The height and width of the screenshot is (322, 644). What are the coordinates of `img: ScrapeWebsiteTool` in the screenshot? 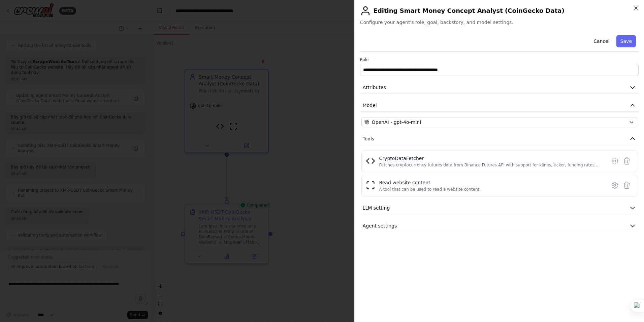 It's located at (371, 185).